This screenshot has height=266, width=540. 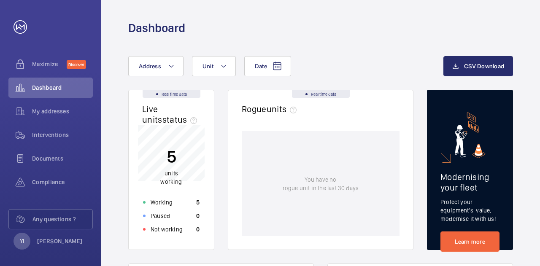 What do you see at coordinates (271, 109) in the screenshot?
I see `h2: Rogue` at bounding box center [271, 109].